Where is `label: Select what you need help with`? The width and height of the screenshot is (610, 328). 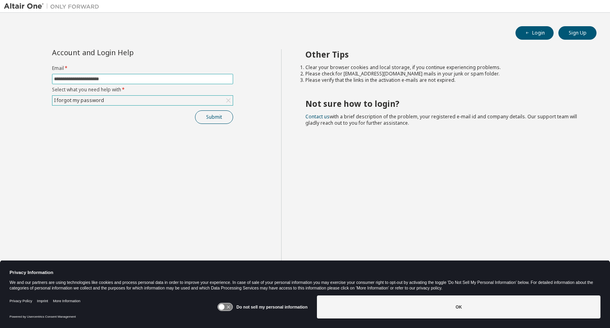 label: Select what you need help with is located at coordinates (142, 90).